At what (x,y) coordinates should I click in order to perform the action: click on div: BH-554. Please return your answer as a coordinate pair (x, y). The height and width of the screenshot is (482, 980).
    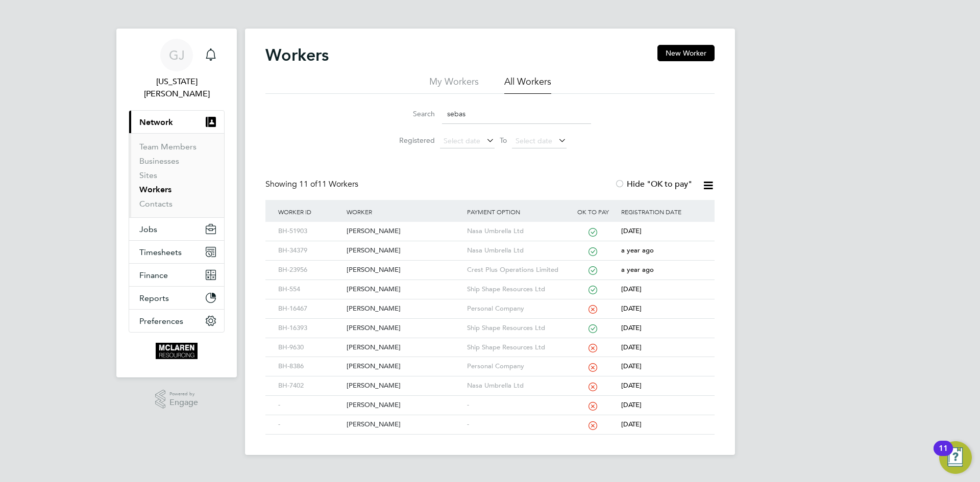
    Looking at the image, I should click on (310, 289).